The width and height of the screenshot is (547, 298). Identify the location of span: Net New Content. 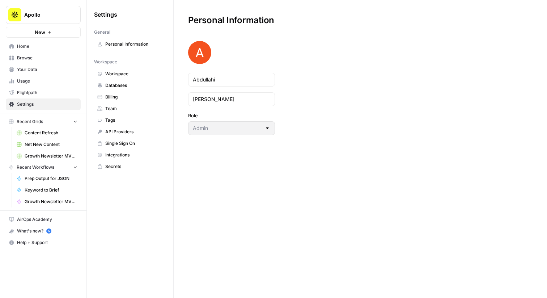
(51, 144).